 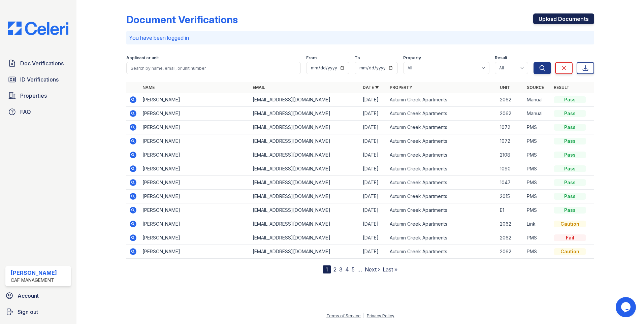 What do you see at coordinates (343, 316) in the screenshot?
I see `a: Terms of Service` at bounding box center [343, 316].